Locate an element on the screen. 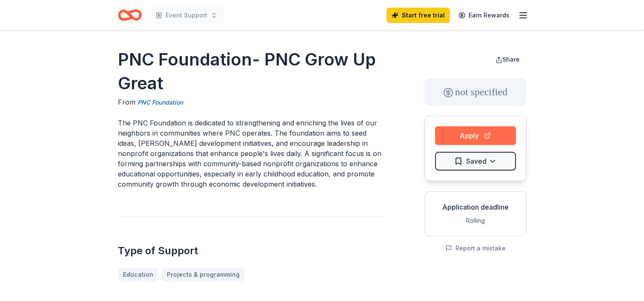 The width and height of the screenshot is (644, 301). p: The PNC Foundation is dedicated to strengthening and enriching the lives of our neighbors in comm... is located at coordinates (251, 154).